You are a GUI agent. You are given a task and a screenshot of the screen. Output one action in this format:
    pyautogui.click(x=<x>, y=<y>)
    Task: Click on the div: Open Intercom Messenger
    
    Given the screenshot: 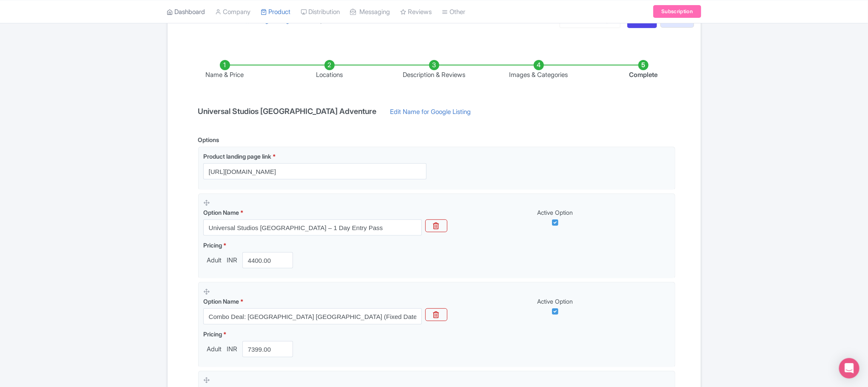 What is the action you would take?
    pyautogui.click(x=850, y=369)
    